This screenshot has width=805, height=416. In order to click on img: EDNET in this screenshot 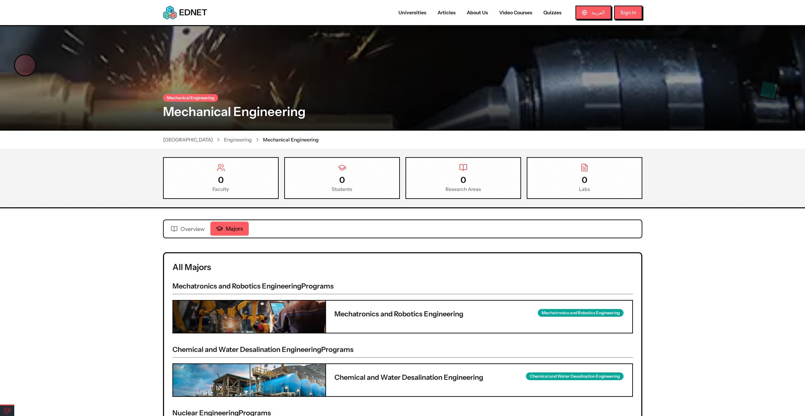, I will do `click(170, 13)`.